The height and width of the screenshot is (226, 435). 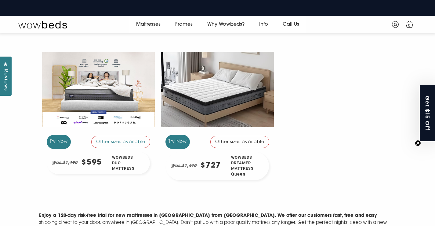 I want to click on span: Reviews, so click(x=5, y=80).